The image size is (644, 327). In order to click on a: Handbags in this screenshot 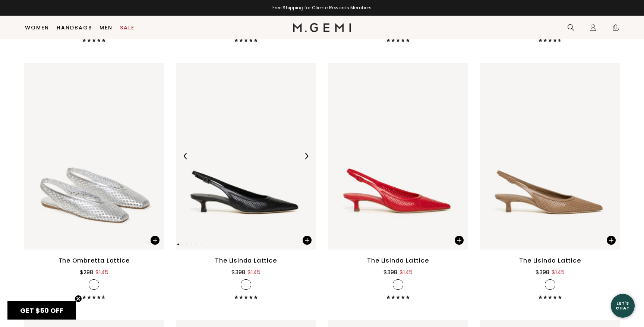, I will do `click(74, 27)`.